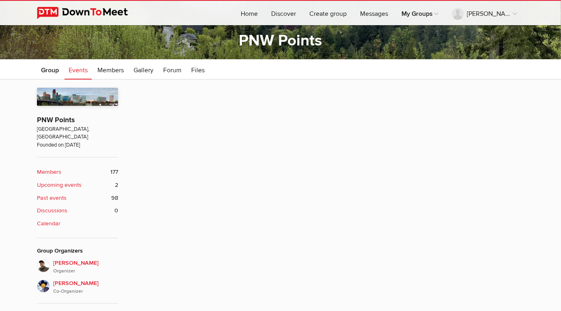 The width and height of the screenshot is (561, 311). What do you see at coordinates (172, 69) in the screenshot?
I see `a: Forum` at bounding box center [172, 69].